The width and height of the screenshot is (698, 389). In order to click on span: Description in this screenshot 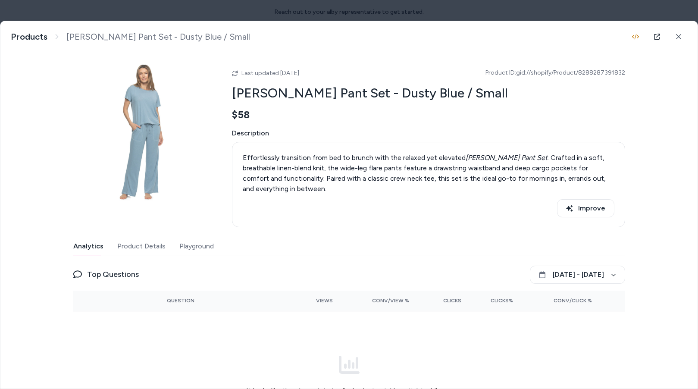, I will do `click(429, 133)`.